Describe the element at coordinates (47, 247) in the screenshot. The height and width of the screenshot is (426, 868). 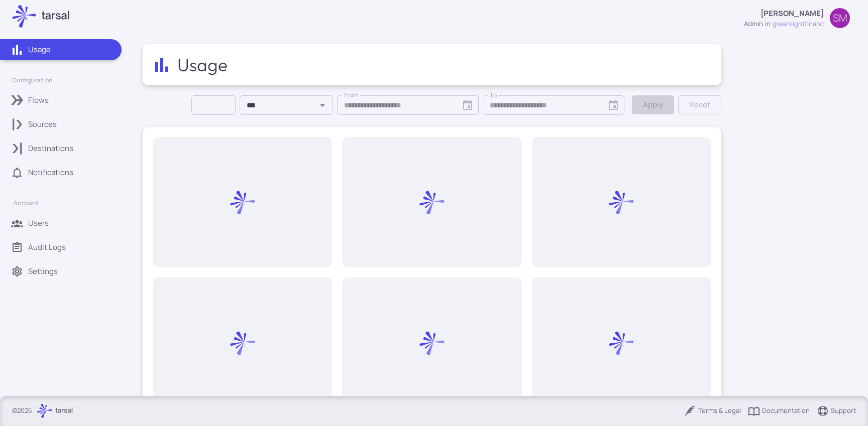
I see `p: Audit Logs` at that location.